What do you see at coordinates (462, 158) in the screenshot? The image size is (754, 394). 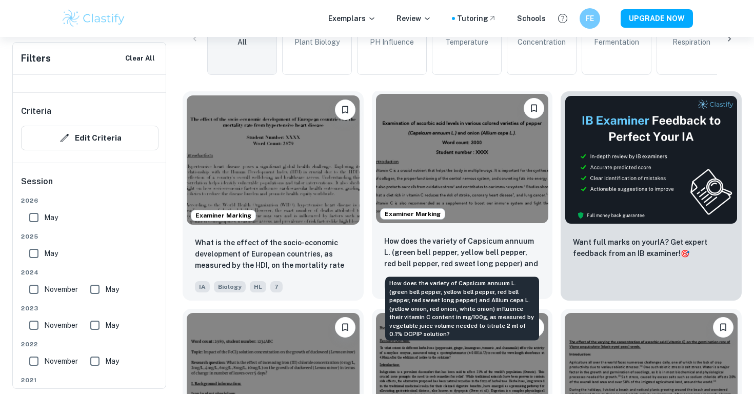 I see `img: Biology IA example thumbnail: How does the variety of Capsicum annuum` at bounding box center [462, 158].